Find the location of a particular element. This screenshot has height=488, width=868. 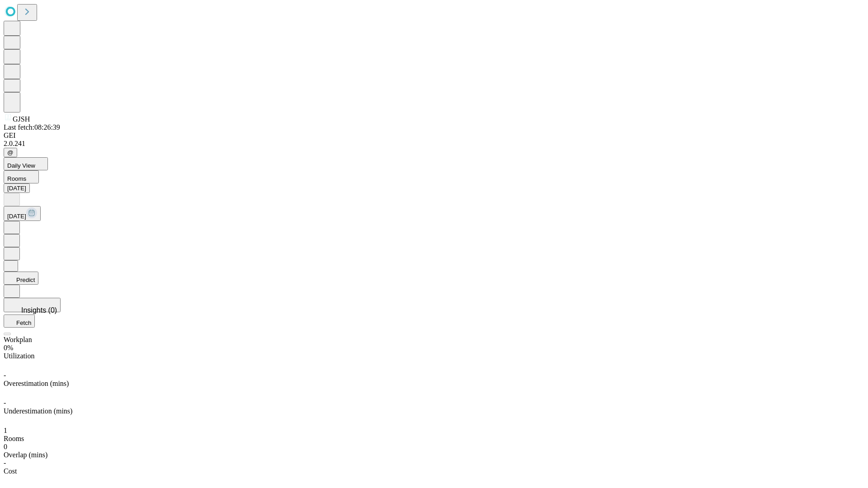

span: Daily View is located at coordinates (21, 166).